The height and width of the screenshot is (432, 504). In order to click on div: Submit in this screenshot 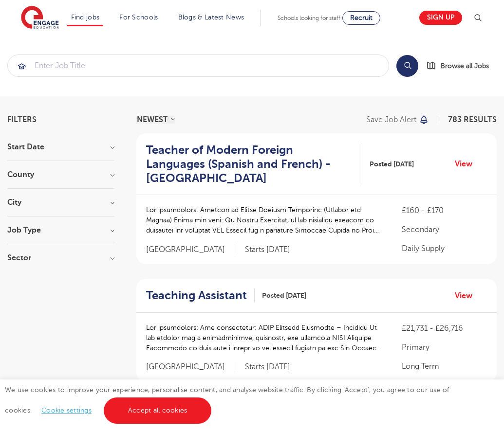, I will do `click(198, 66)`.